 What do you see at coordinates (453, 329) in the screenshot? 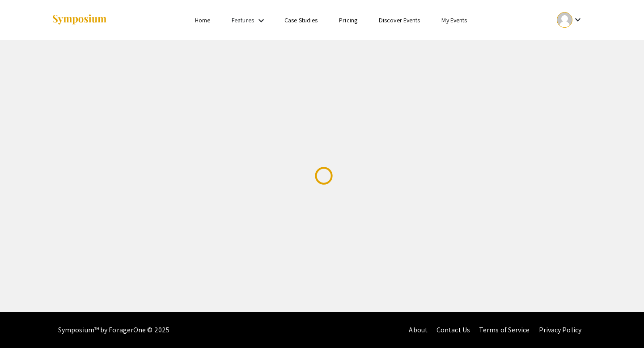
I see `a: Contact Us` at bounding box center [453, 329].